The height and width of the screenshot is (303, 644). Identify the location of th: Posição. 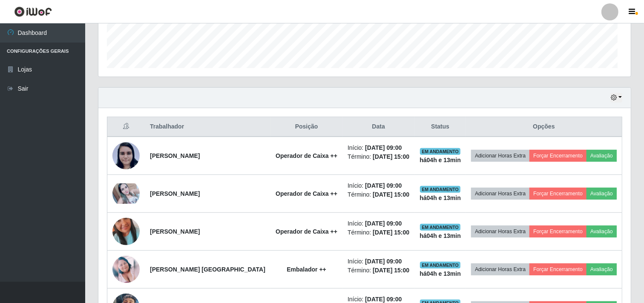
(306, 127).